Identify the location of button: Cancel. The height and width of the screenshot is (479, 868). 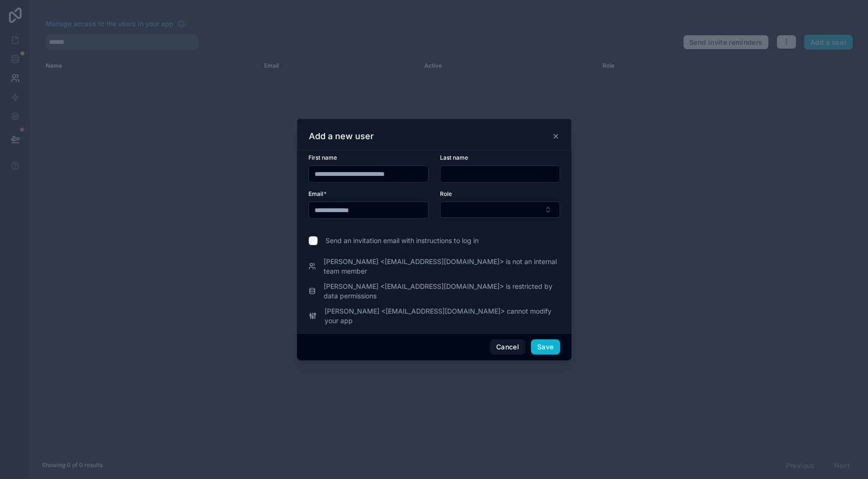
(508, 347).